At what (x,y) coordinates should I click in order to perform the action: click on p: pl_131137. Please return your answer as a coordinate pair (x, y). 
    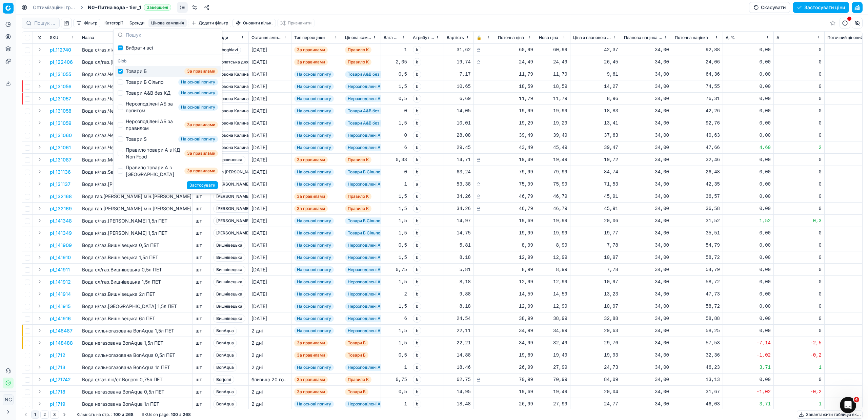
    Looking at the image, I should click on (60, 184).